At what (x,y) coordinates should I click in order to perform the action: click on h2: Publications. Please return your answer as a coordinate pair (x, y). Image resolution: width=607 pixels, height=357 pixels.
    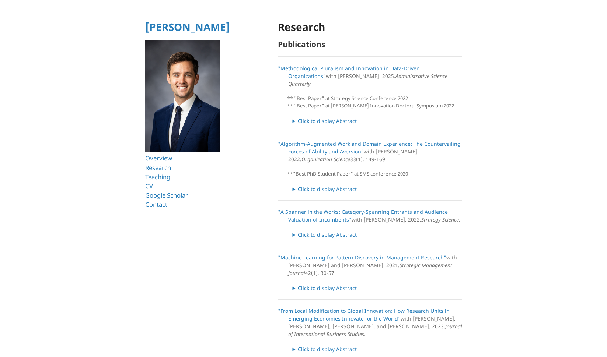
    Looking at the image, I should click on (370, 44).